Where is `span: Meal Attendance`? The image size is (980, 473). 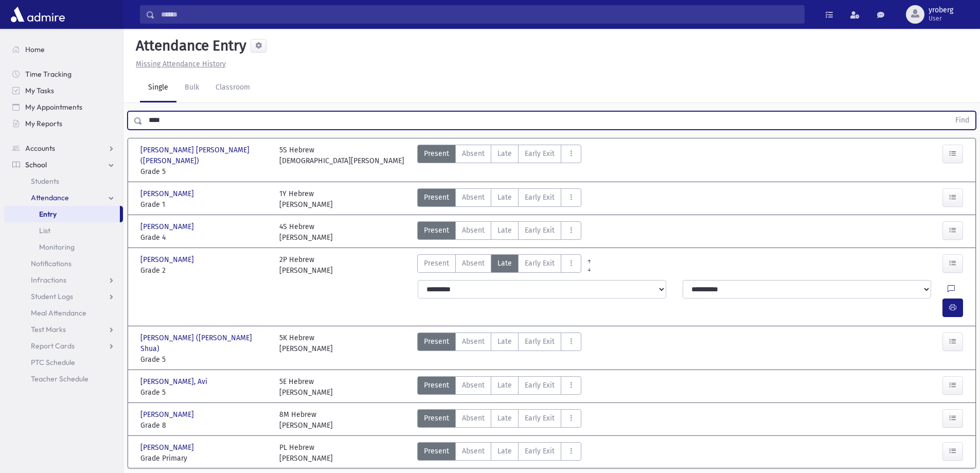
span: Meal Attendance is located at coordinates (58, 313).